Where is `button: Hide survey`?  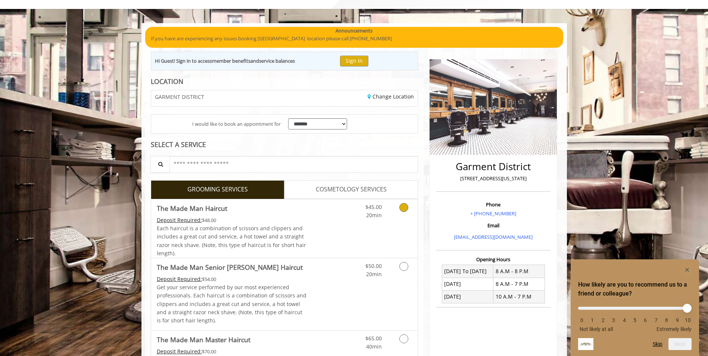
button: Hide survey is located at coordinates (687, 270).